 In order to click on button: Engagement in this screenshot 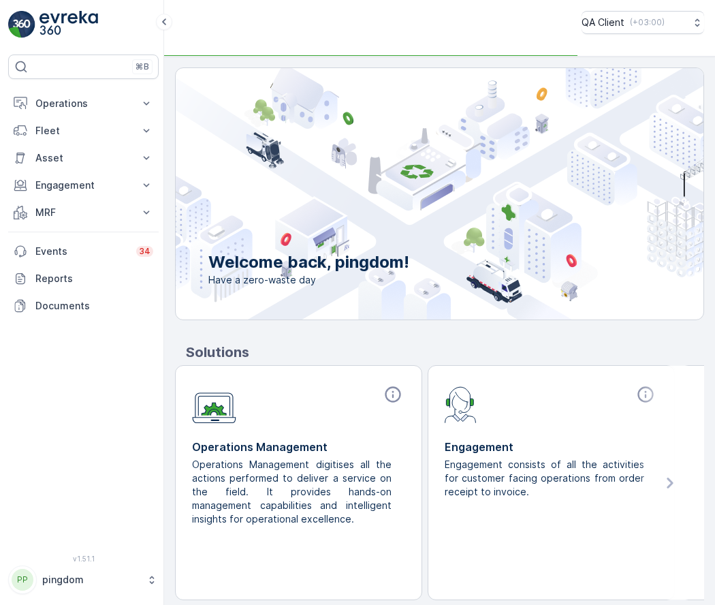, I will do `click(83, 185)`.